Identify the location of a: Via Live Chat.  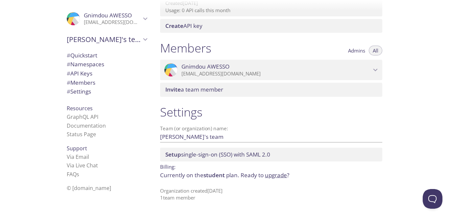
(82, 166).